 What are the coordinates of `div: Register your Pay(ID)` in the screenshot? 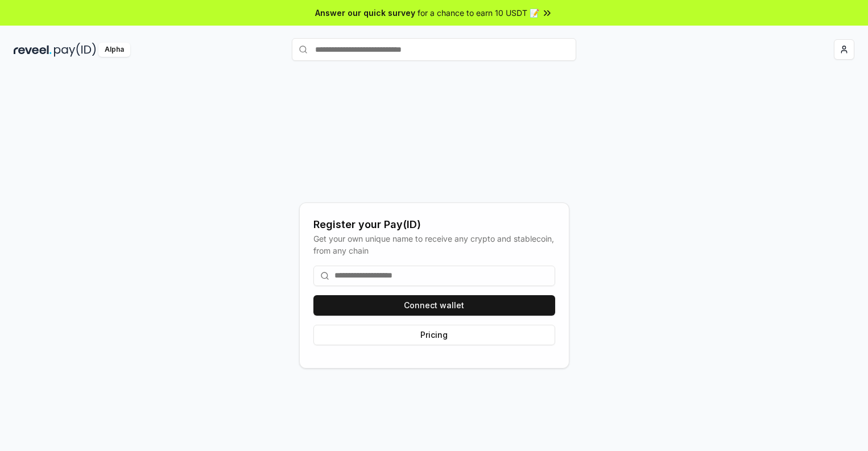 It's located at (434, 225).